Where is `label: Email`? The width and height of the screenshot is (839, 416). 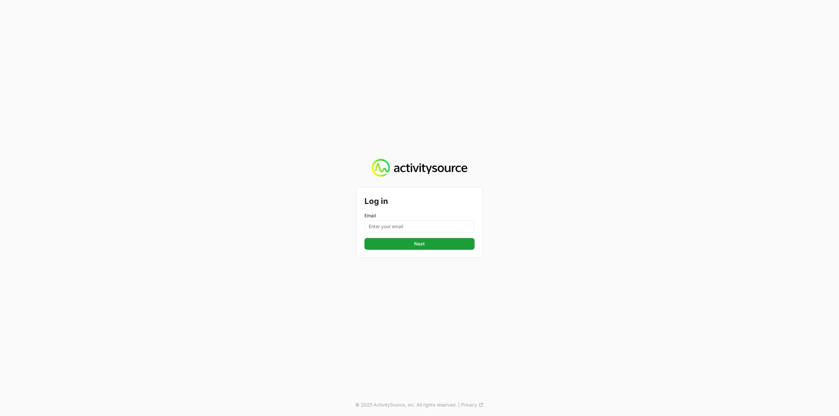
label: Email is located at coordinates (419, 216).